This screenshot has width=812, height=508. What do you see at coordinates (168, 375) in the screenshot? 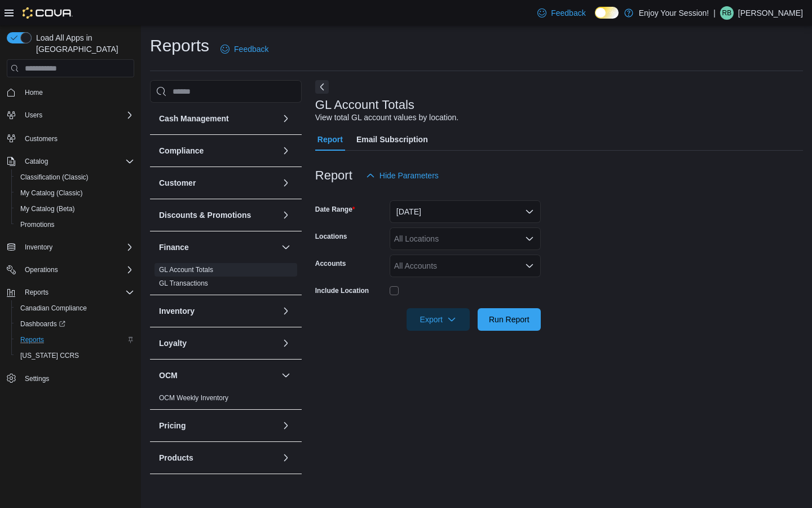
I see `h3: OCM` at bounding box center [168, 375].